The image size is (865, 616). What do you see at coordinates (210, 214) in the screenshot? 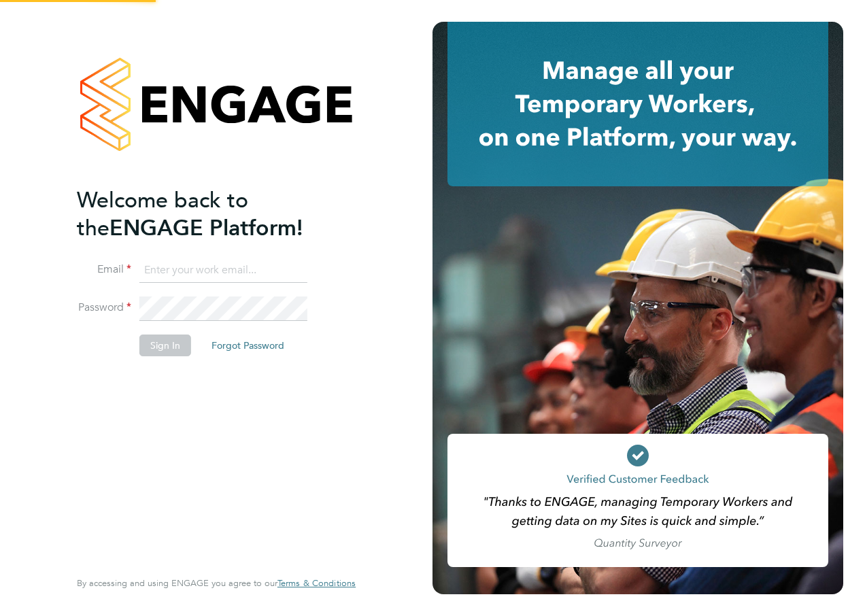
I see `h2: ENGAGE Platform!` at bounding box center [210, 214].